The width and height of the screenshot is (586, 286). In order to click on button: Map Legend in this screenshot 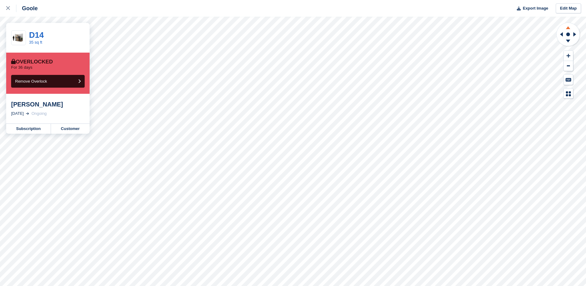, I will do `click(569, 93)`.